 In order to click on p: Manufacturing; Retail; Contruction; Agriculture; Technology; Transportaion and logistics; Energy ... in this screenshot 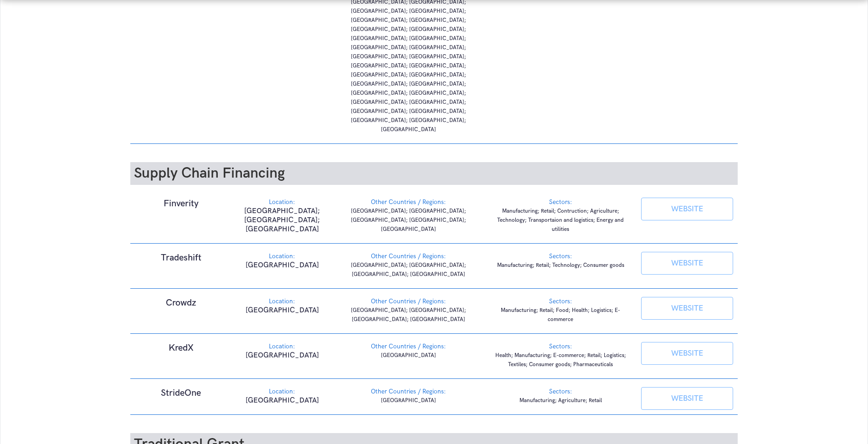, I will do `click(560, 221)`.